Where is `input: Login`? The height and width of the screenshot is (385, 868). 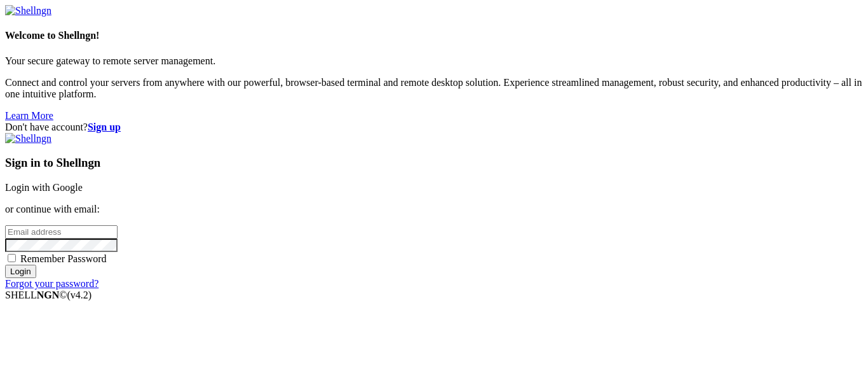
input: Login is located at coordinates (20, 271).